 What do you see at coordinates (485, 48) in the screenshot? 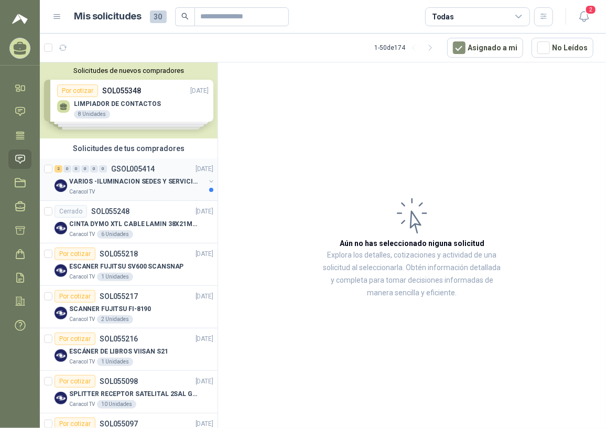
I see `button: Asignado a mi` at bounding box center [485, 48].